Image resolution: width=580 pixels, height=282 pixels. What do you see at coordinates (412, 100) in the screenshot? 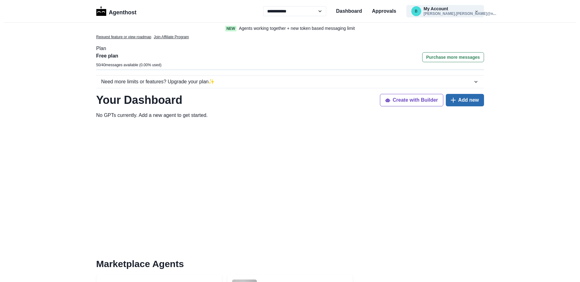
I see `a: Create with Builder` at bounding box center [412, 100].